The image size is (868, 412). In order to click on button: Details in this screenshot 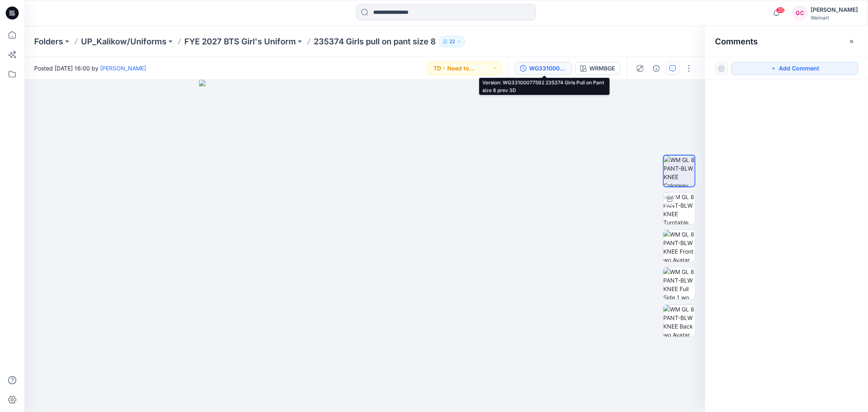, I will do `click(656, 69)`.